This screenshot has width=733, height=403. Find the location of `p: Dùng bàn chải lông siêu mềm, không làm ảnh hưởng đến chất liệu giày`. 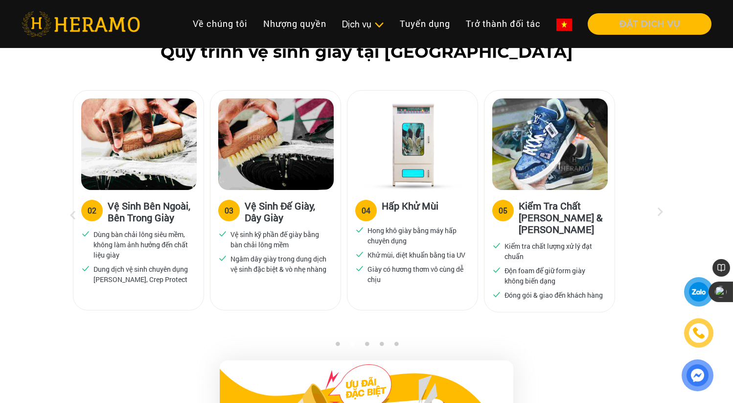

p: Dùng bàn chải lông siêu mềm, không làm ảnh hưởng đến chất liệu giày is located at coordinates (143, 244).